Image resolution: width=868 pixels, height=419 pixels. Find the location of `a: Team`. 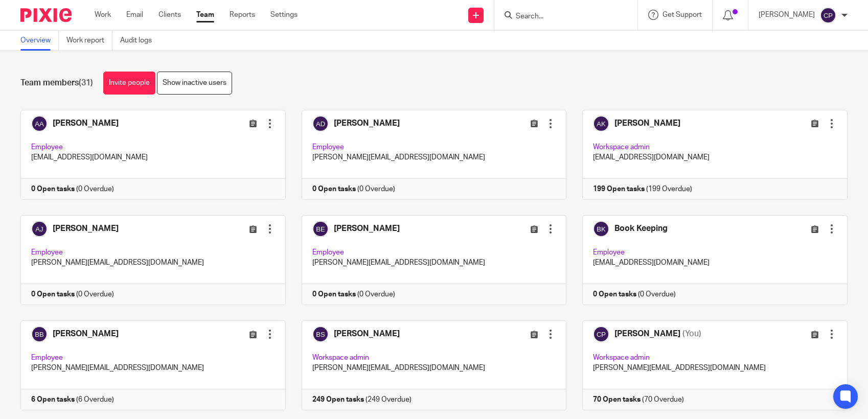

a: Team is located at coordinates (205, 15).